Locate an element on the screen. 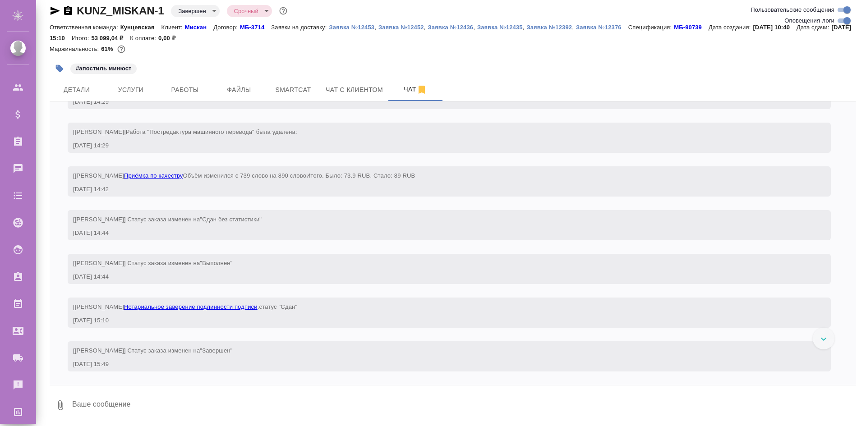 The height and width of the screenshot is (426, 866). span: Итого. Было: 73.9 RUB. Стало: 89 RUB is located at coordinates (360, 175).